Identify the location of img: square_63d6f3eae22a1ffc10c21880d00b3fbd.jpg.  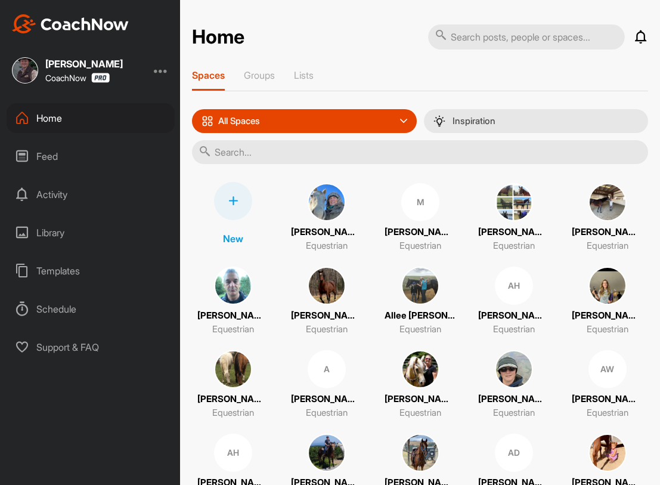
(327, 453).